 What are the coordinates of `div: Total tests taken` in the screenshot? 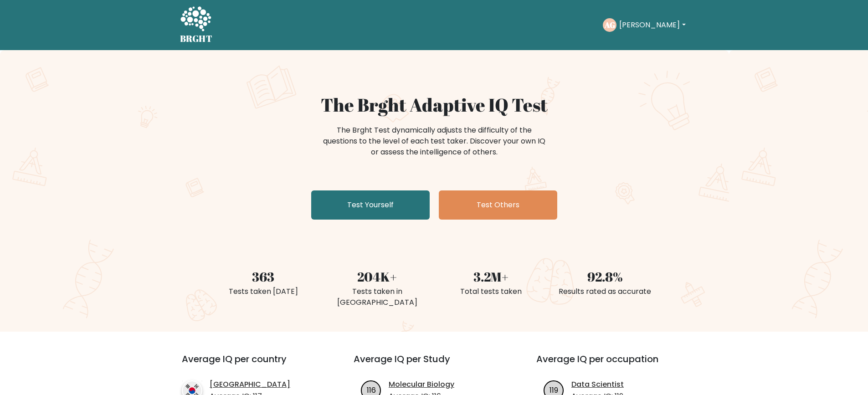 It's located at (492, 292).